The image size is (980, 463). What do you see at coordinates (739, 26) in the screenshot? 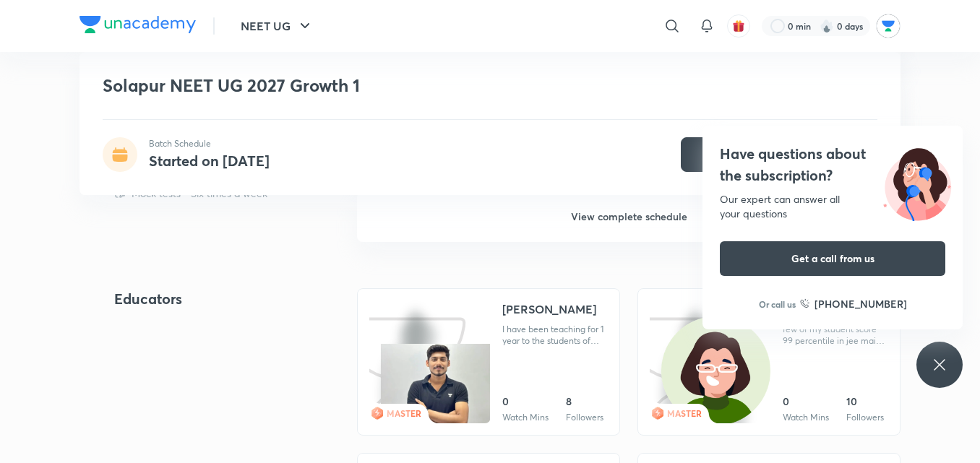
I see `img: avatar` at bounding box center [739, 26].